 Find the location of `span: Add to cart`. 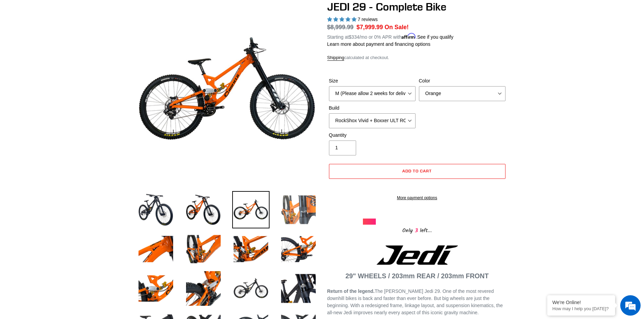

span: Add to cart is located at coordinates (417, 171).